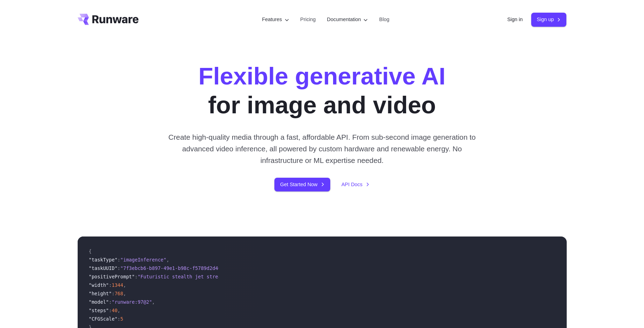  I want to click on span: "taskUUID", so click(103, 268).